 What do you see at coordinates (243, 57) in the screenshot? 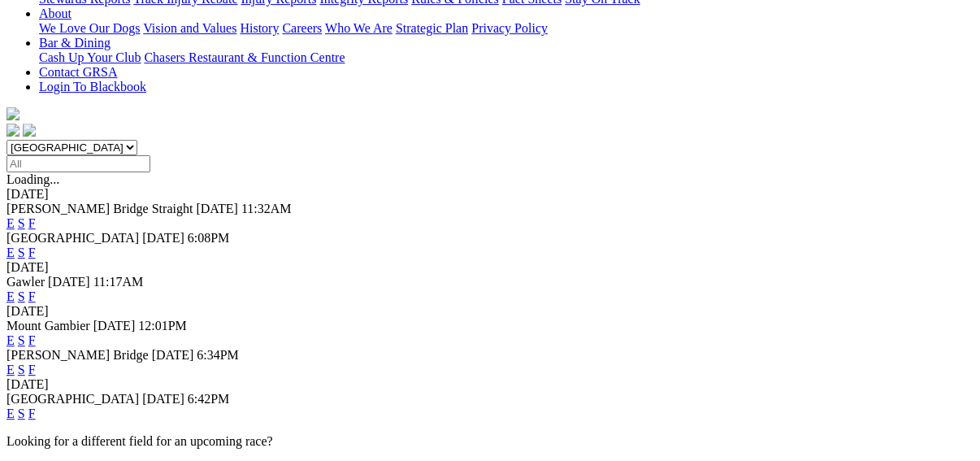
I see `a: Chasers Restaurant & Function Centre` at bounding box center [243, 57].